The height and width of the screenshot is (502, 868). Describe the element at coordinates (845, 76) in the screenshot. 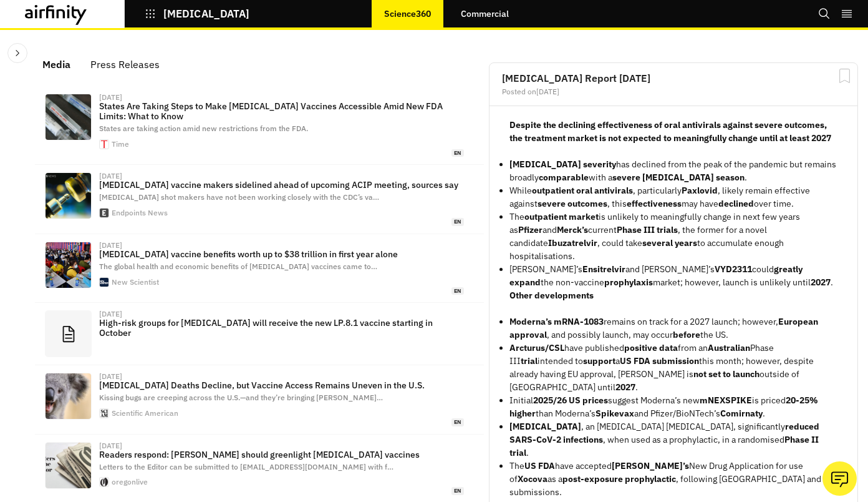

I see `svg: Bookmark Report` at that location.